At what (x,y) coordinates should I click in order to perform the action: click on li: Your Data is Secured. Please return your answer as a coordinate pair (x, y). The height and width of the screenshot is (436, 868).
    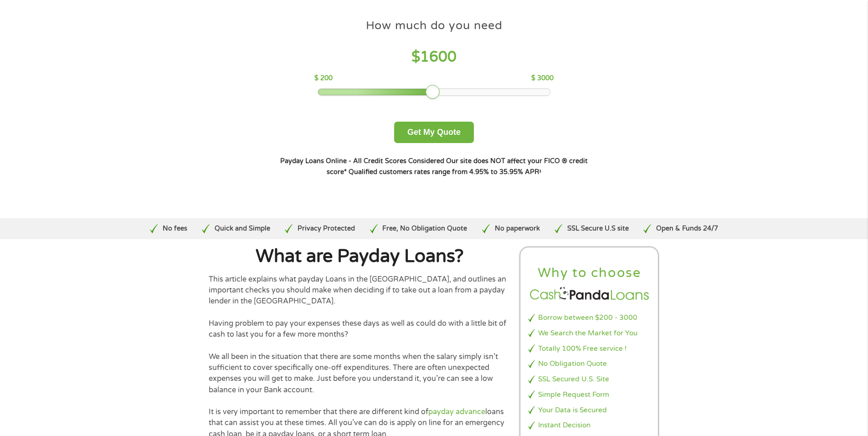
    Looking at the image, I should click on (590, 410).